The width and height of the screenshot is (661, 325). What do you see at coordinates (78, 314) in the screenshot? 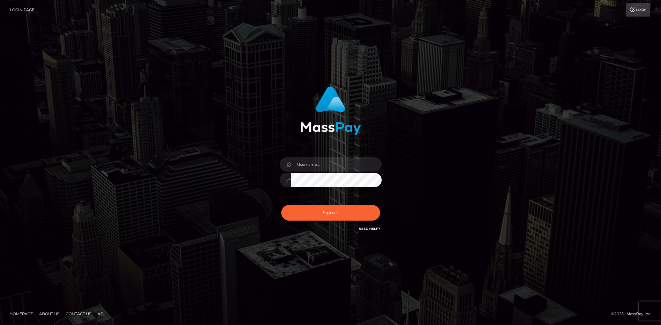
I see `a: Contact Us` at bounding box center [78, 314].